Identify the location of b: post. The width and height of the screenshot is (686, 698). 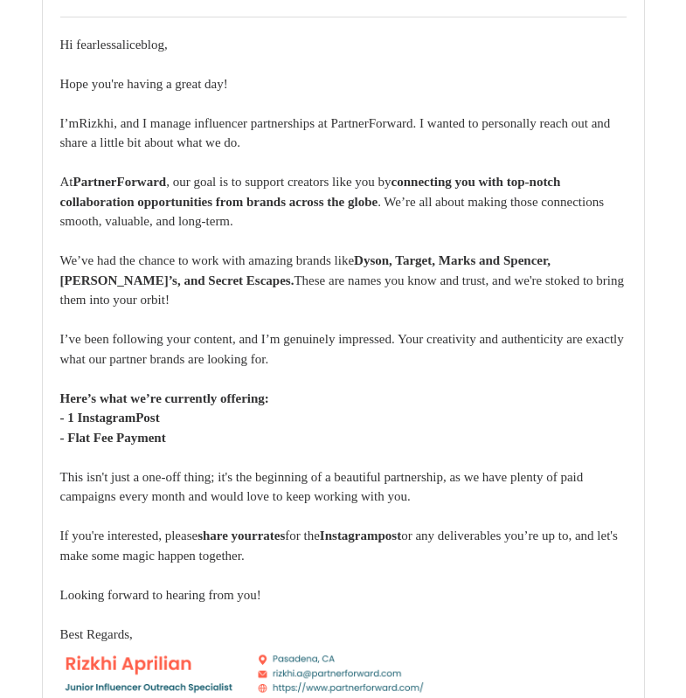
(360, 536).